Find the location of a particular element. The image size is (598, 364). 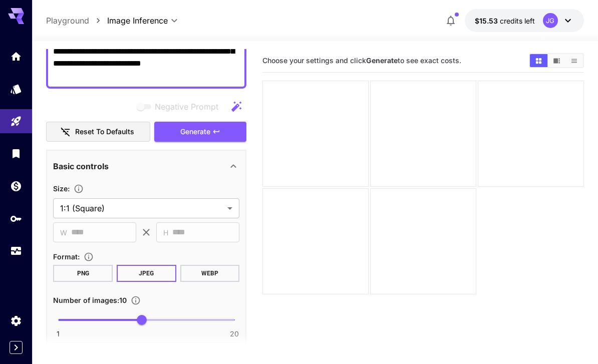

div: Settings is located at coordinates (16, 321).